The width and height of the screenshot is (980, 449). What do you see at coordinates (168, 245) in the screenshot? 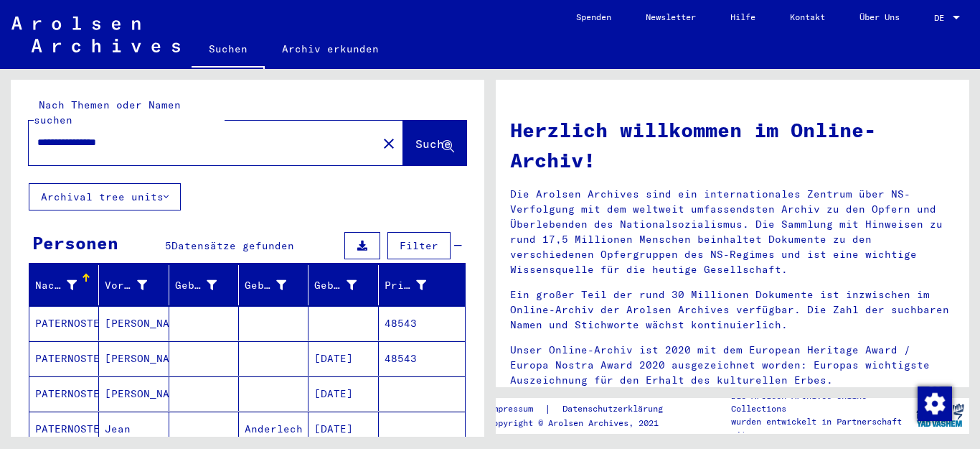
I see `span: 5` at bounding box center [168, 245].